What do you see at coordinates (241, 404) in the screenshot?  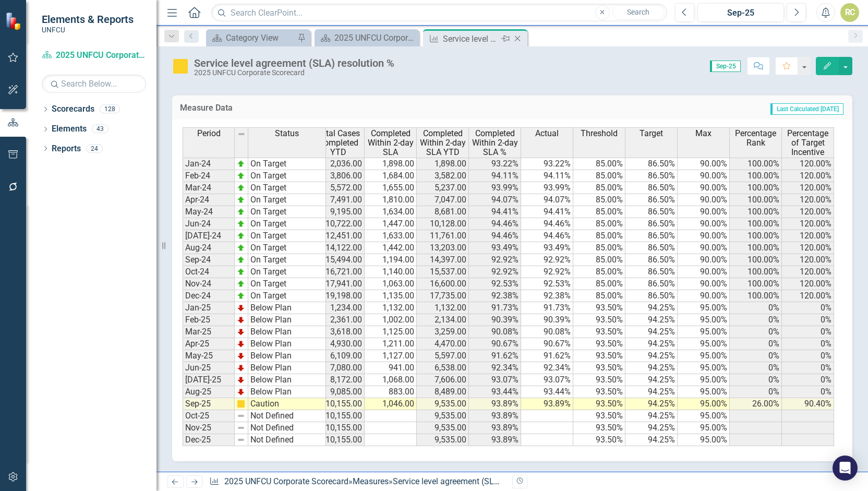 I see `img: cBAA0RP0Y6D5n+AAAAAElFTkSuQmCC` at bounding box center [241, 404].